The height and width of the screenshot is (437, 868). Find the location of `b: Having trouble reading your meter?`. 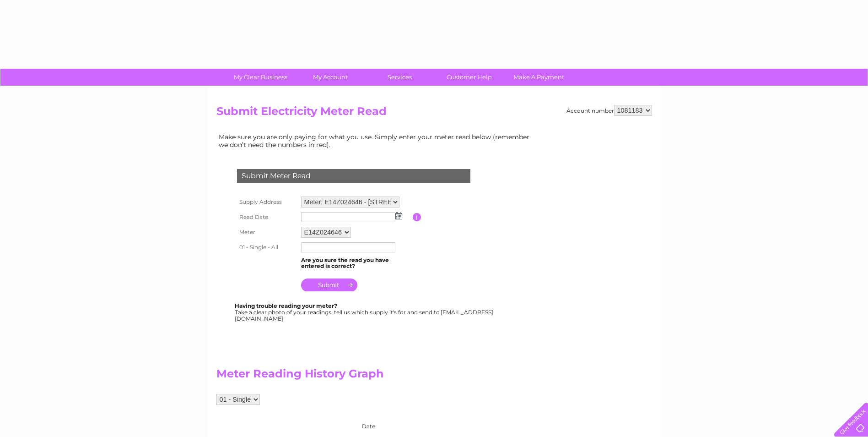

b: Having trouble reading your meter? is located at coordinates (286, 306).